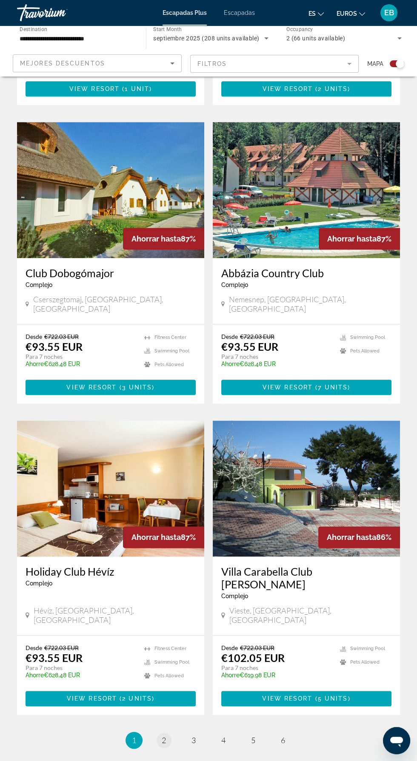 This screenshot has width=417, height=761. Describe the element at coordinates (111, 571) in the screenshot. I see `h3: Holiday Club Hévíz` at that location.